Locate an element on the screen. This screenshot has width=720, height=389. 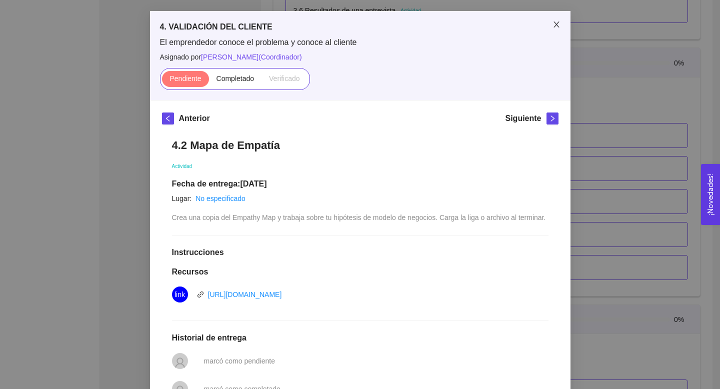
span: close is located at coordinates (556, 24).